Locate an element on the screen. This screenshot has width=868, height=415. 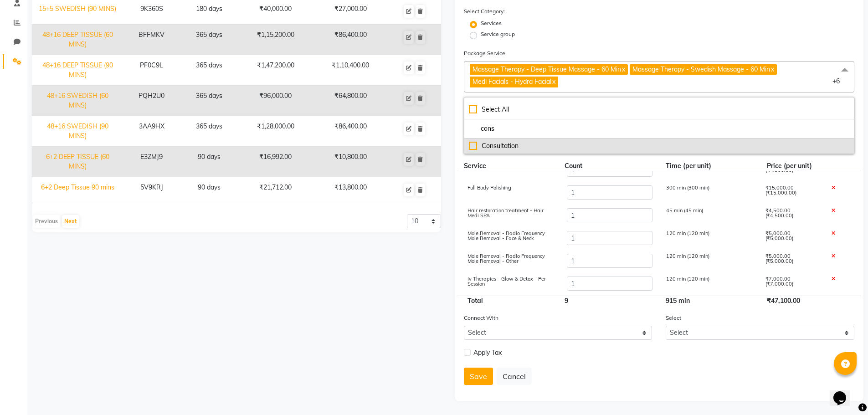
td: ₹16,992.00 is located at coordinates (276, 162).